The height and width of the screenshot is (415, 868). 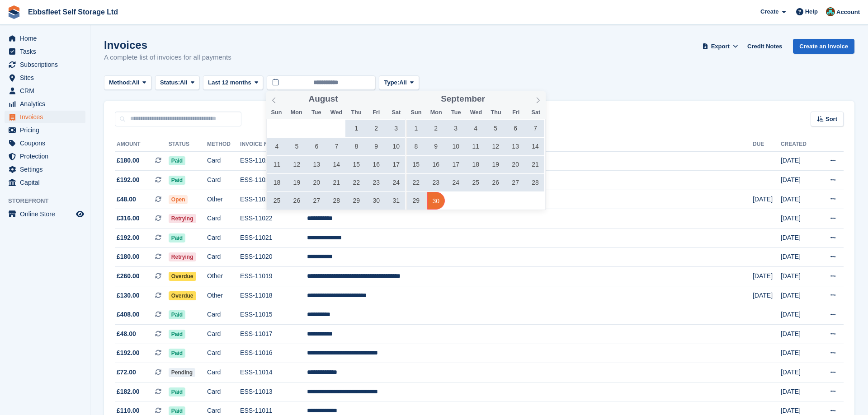 What do you see at coordinates (376, 165) in the screenshot?
I see `span: August 16, 2024` at bounding box center [376, 165].